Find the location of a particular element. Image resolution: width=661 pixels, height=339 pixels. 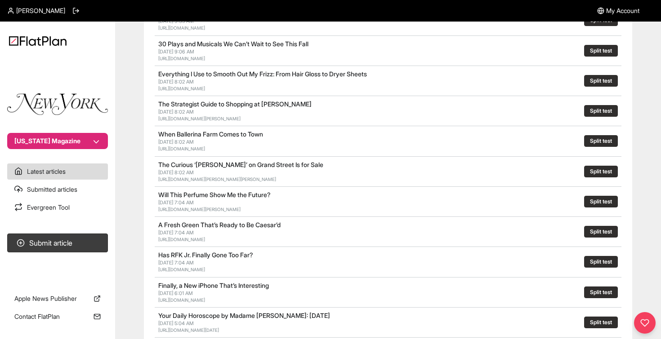

a: Contact FlatPlan is located at coordinates (58, 317).